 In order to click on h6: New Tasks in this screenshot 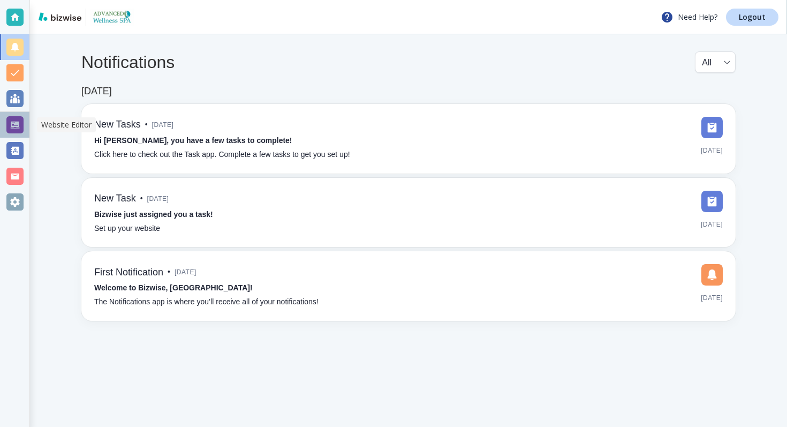, I will do `click(117, 125)`.